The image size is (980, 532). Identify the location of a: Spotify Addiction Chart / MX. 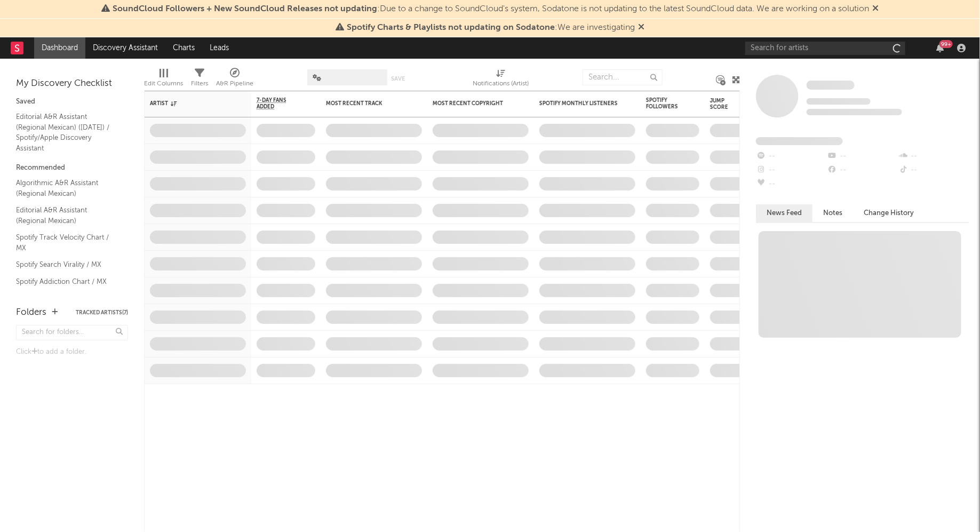
(66, 282).